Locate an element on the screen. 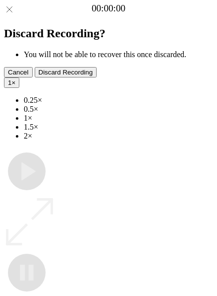 Image resolution: width=217 pixels, height=296 pixels. li: You will not be able to recover this once discarded. is located at coordinates (119, 55).